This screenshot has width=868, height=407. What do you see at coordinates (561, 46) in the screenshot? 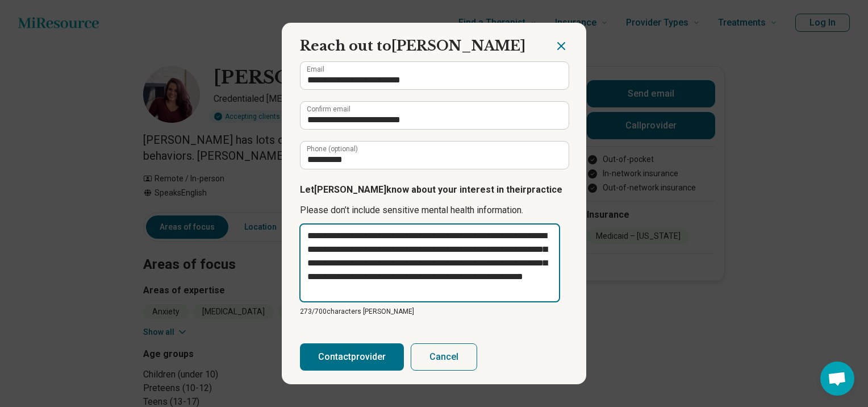
I see `button: Close dialog` at bounding box center [561, 46].